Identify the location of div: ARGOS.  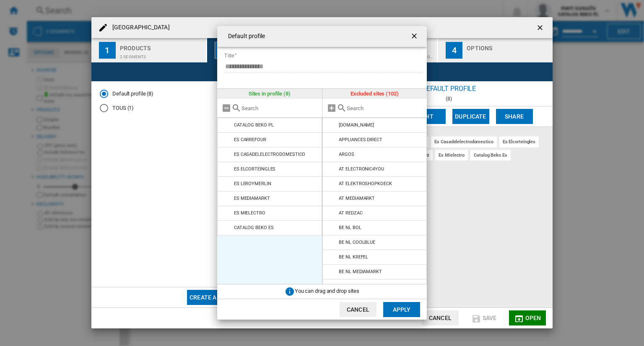
(346, 154).